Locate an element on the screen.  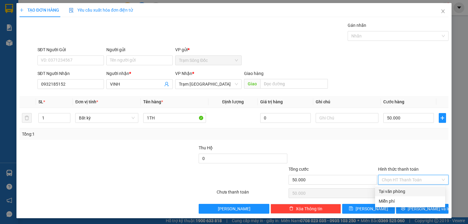
div: Người nhận is located at coordinates (139, 73).